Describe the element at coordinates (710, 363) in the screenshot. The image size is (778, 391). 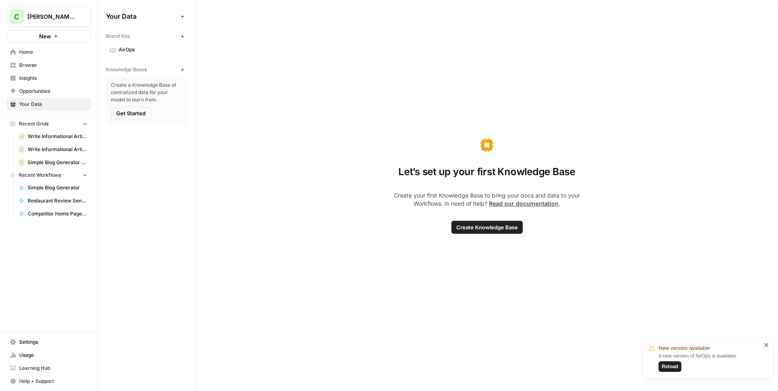
I see `div: A new version of AirOps is available.` at that location.